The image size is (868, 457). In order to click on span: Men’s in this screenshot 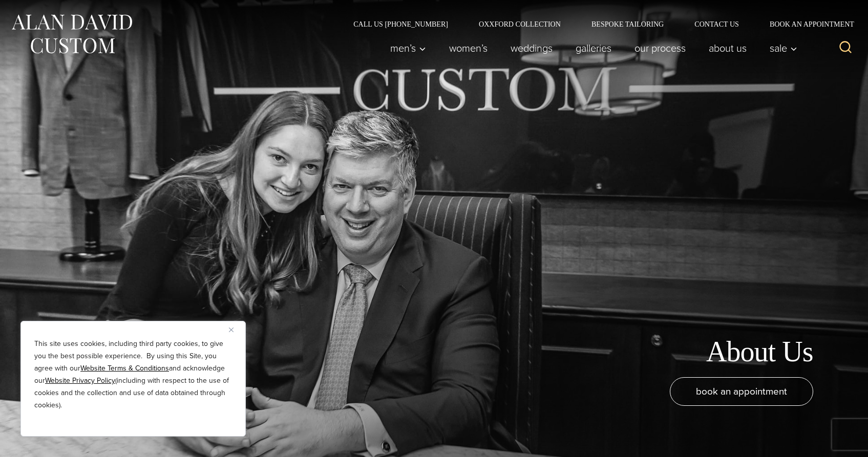, I will do `click(408, 48)`.